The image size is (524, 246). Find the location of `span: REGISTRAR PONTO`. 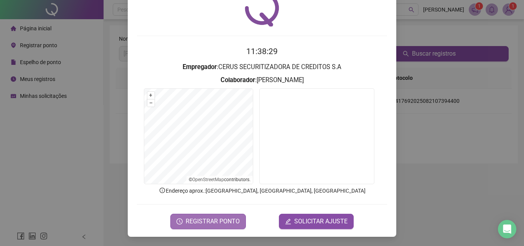

span: REGISTRAR PONTO is located at coordinates (212, 221).